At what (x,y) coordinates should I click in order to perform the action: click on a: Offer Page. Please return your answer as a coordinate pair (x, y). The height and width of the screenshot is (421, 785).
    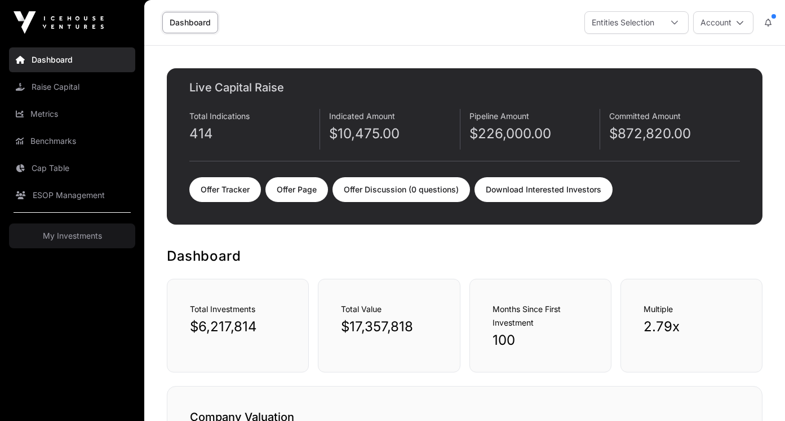
    Looking at the image, I should click on (297, 189).